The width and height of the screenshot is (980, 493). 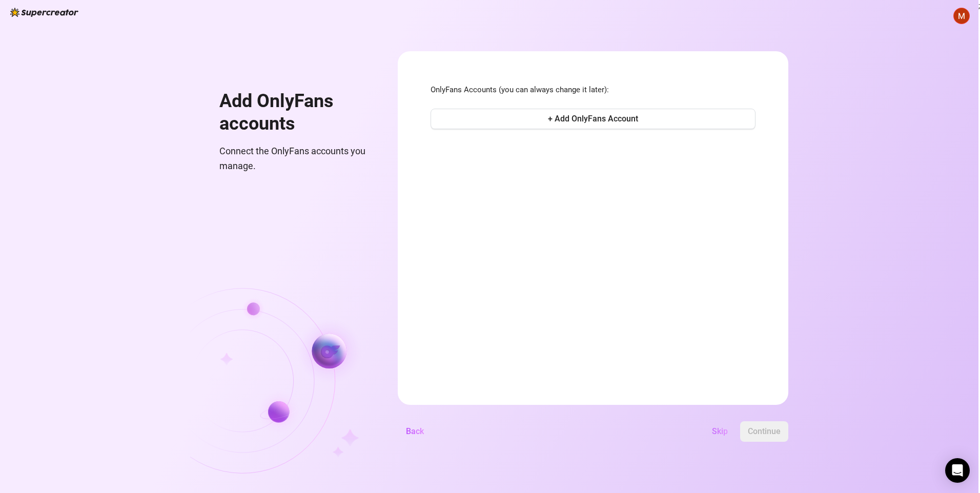 What do you see at coordinates (44, 12) in the screenshot?
I see `img: logo` at bounding box center [44, 12].